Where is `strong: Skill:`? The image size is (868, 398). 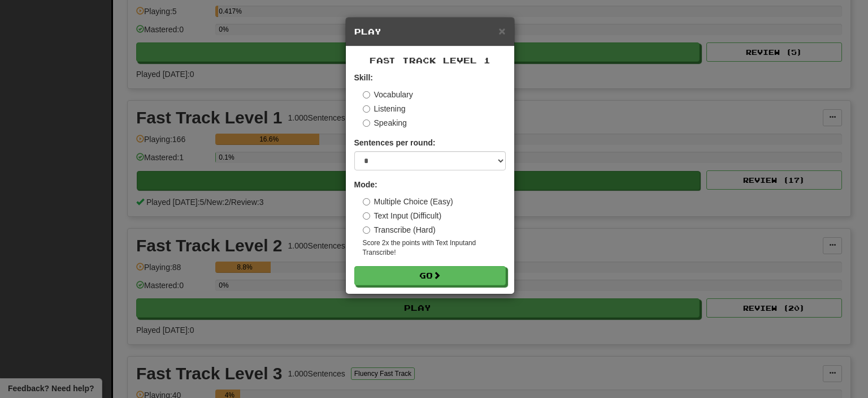 strong: Skill: is located at coordinates (363, 77).